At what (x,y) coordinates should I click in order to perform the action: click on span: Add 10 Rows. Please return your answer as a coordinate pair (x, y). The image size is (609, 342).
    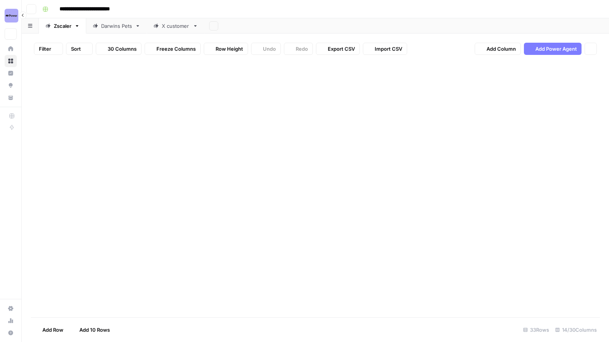
    Looking at the image, I should click on (95, 330).